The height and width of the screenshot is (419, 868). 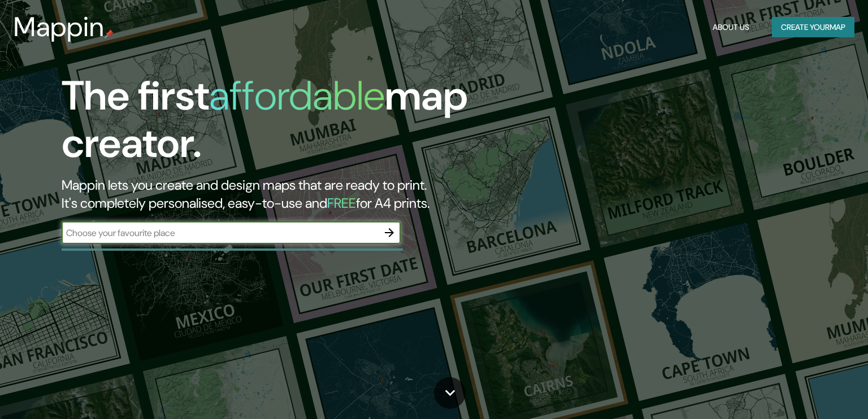 I want to click on h3: Mappin, so click(x=59, y=27).